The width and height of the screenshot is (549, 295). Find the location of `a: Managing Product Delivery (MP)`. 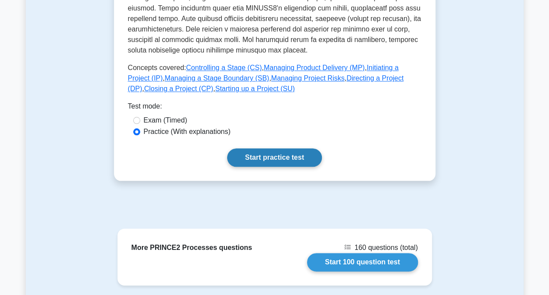

a: Managing Product Delivery (MP) is located at coordinates (314, 67).